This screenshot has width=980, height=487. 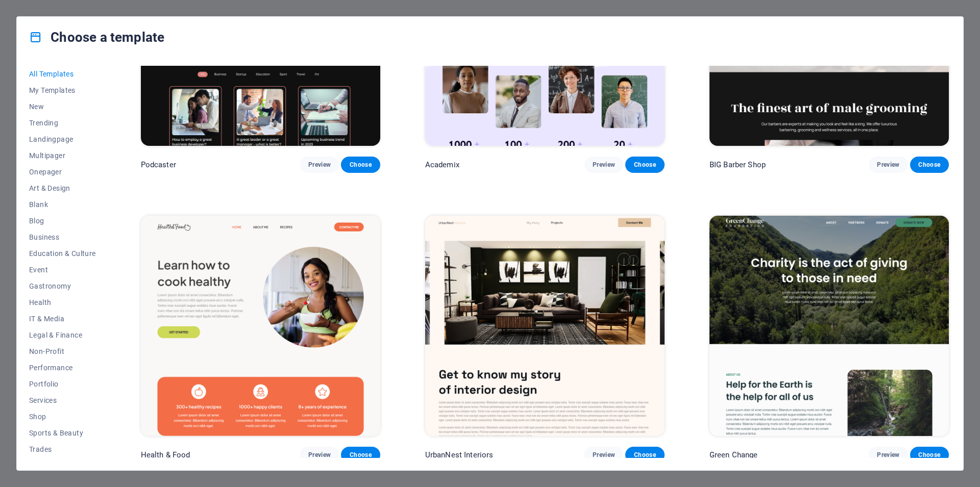 I want to click on span: My Templates, so click(x=63, y=90).